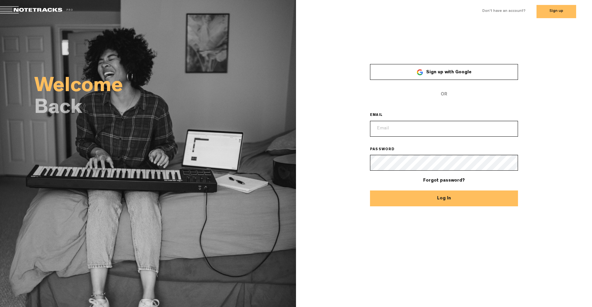 This screenshot has width=592, height=307. What do you see at coordinates (444, 129) in the screenshot?
I see `input: Email` at bounding box center [444, 129].